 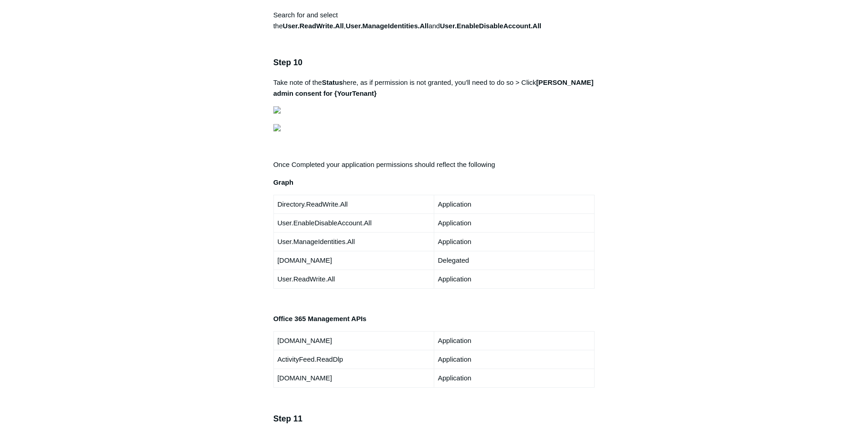 What do you see at coordinates (277, 110) in the screenshot?
I see `img: 28065698722835` at bounding box center [277, 110].